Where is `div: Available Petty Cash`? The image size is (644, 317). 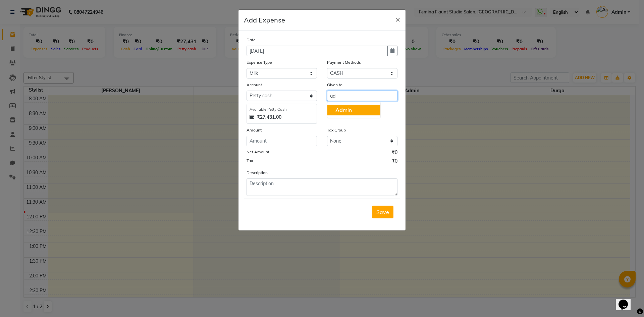 div: Available Petty Cash is located at coordinates (282, 109).